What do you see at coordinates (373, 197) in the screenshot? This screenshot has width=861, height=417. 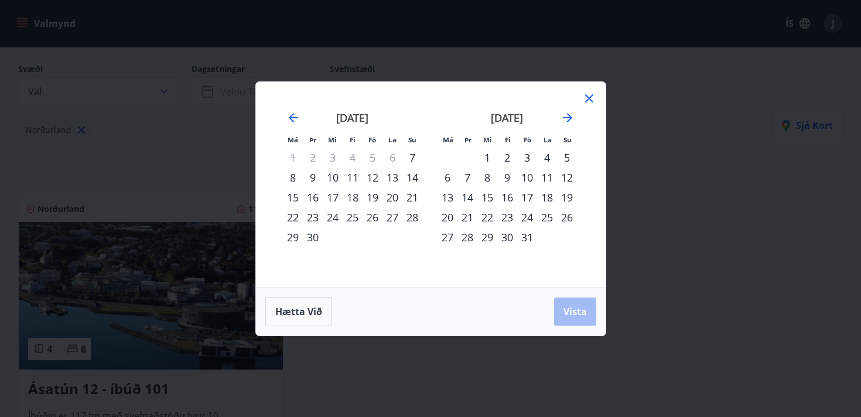 I see `td: Choose föstudagur, 19. september 2025 as your check-in date. It’s available.` at bounding box center [373, 197].